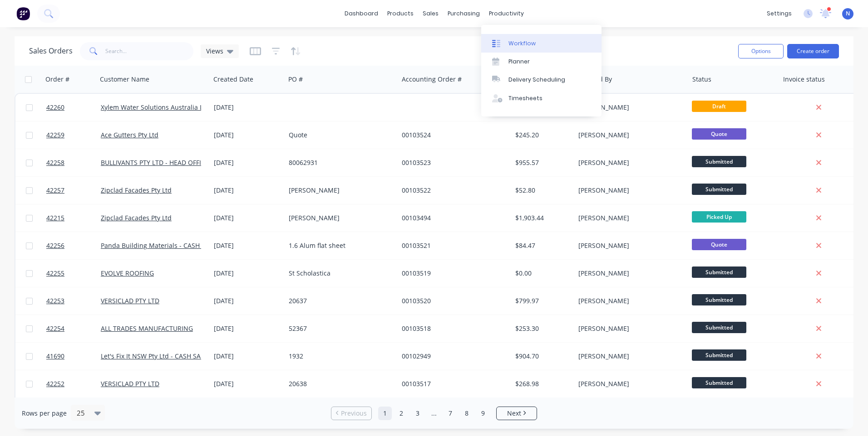 This screenshot has height=436, width=868. What do you see at coordinates (51, 51) in the screenshot?
I see `h1: Sales Orders` at bounding box center [51, 51].